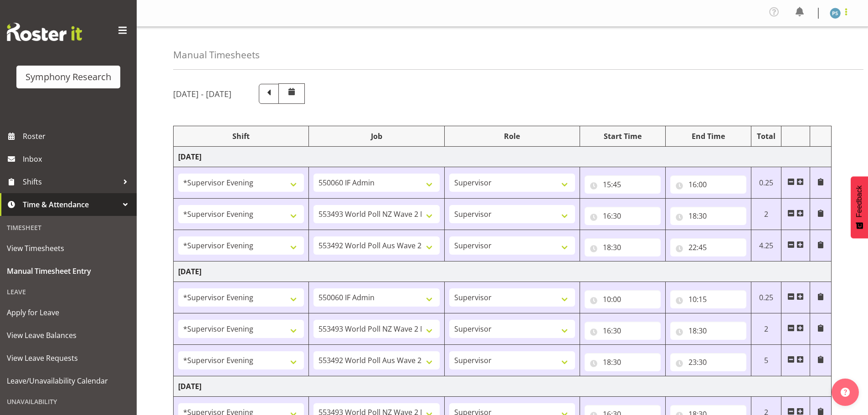 This screenshot has height=415, width=868. Describe the element at coordinates (68, 381) in the screenshot. I see `a: Leave/Unavailability Calendar` at that location.